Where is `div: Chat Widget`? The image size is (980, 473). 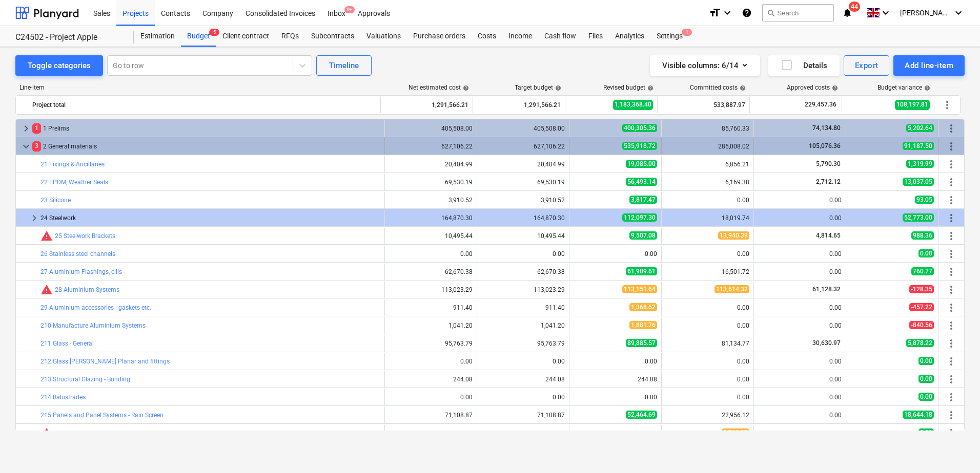
div: Chat Widget is located at coordinates (954, 449).